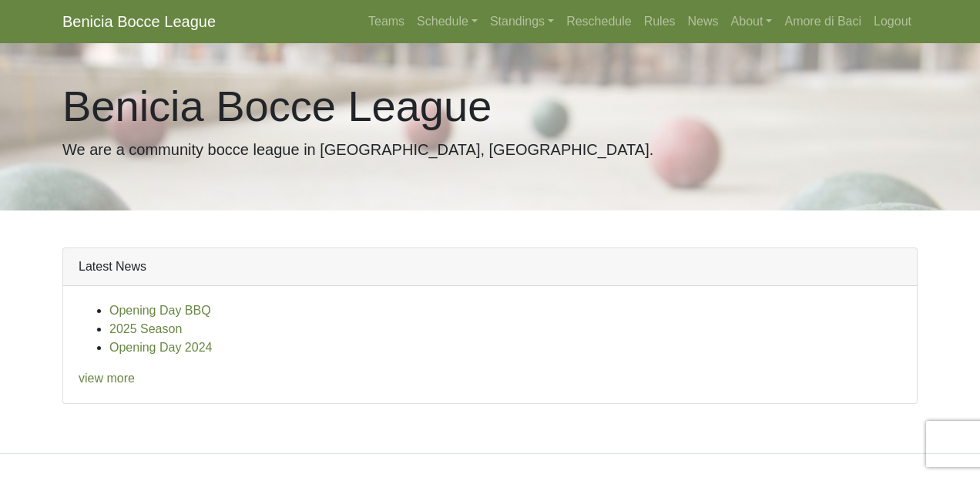 The height and width of the screenshot is (478, 980). Describe the element at coordinates (446, 21) in the screenshot. I see `a: Schedule` at that location.